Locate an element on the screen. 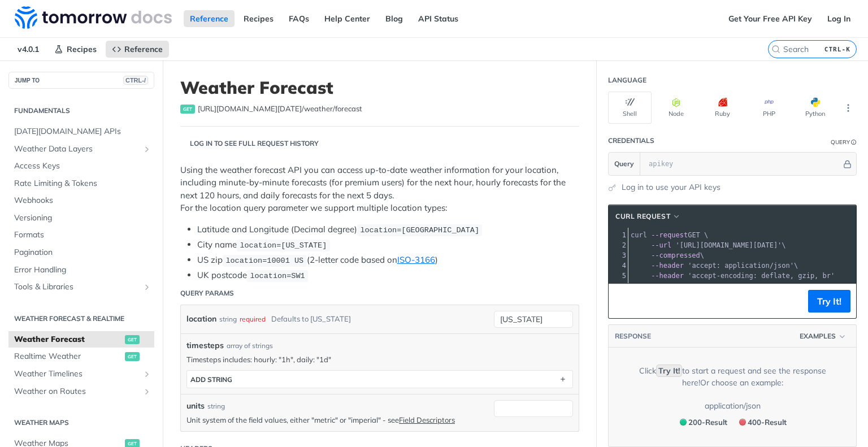 This screenshot has height=447, width=868. button: JUMP TOCTRL-/ is located at coordinates (81, 80).